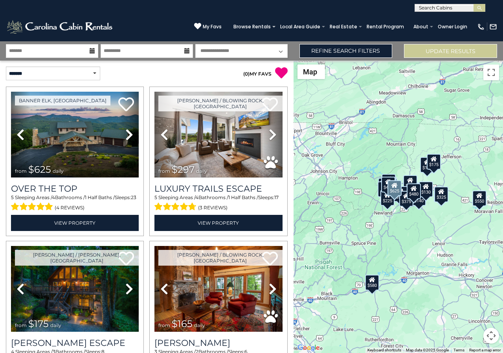 The image size is (503, 353). I want to click on a: Browse Rentals, so click(252, 27).